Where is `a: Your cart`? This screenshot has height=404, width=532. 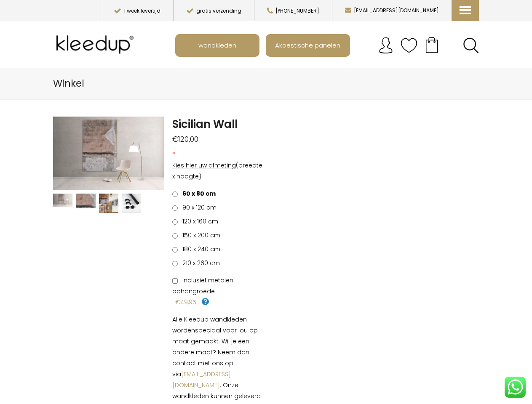 a: Your cart is located at coordinates (432, 45).